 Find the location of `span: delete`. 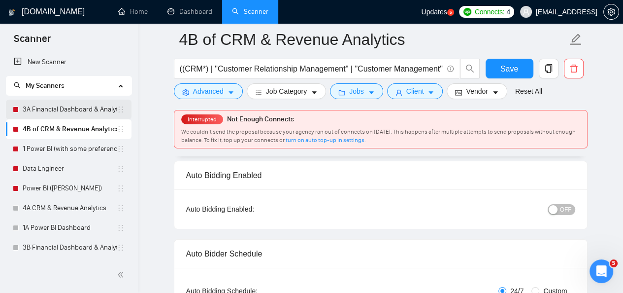

span: delete is located at coordinates (574, 68).